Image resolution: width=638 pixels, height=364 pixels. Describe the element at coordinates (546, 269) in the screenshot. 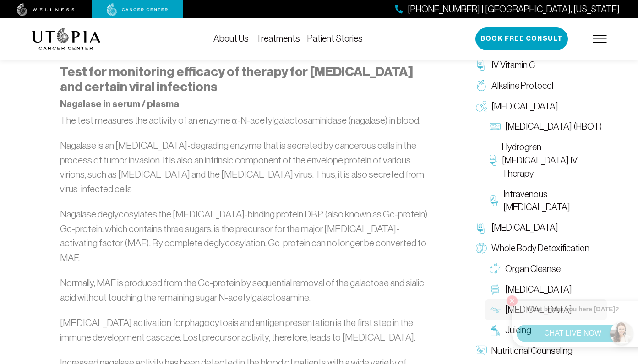

I see `a: Organ Cleanse` at that location.